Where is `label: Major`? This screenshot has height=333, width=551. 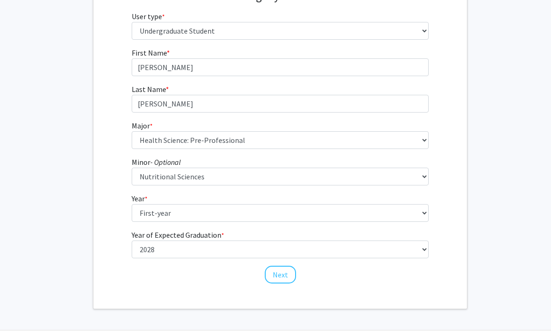 label: Major is located at coordinates (142, 126).